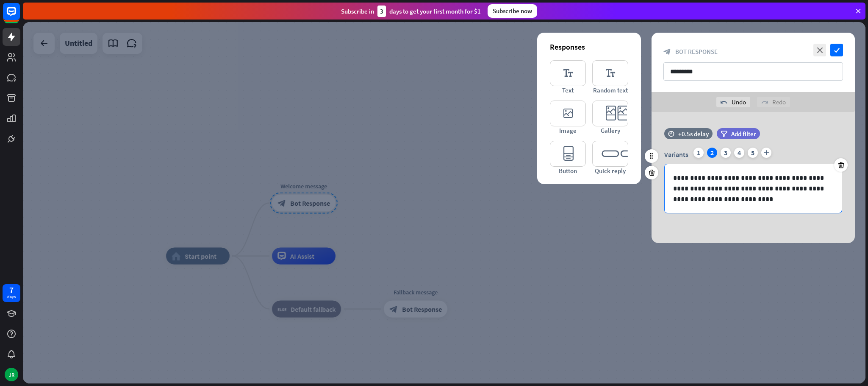  Describe the element at coordinates (836, 50) in the screenshot. I see `i: check` at that location.